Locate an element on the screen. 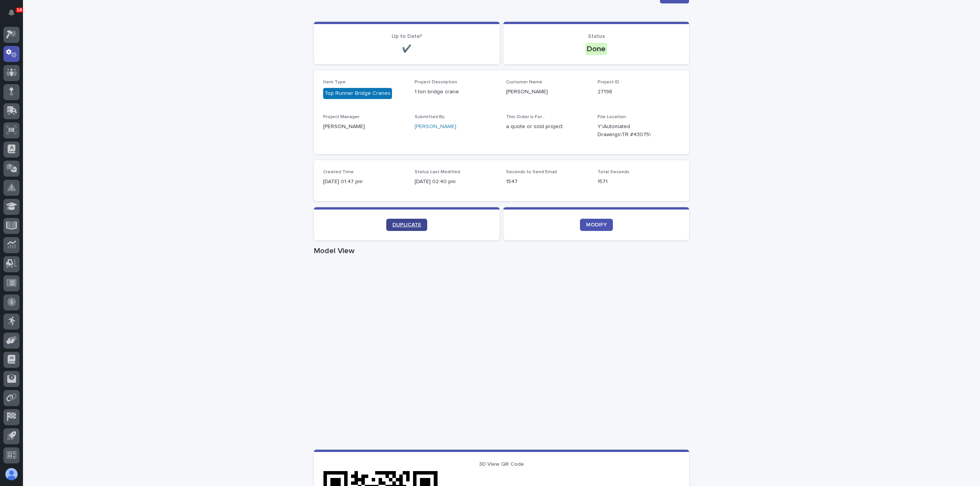 Image resolution: width=980 pixels, height=486 pixels. a: DUPLICATE is located at coordinates (407, 225).